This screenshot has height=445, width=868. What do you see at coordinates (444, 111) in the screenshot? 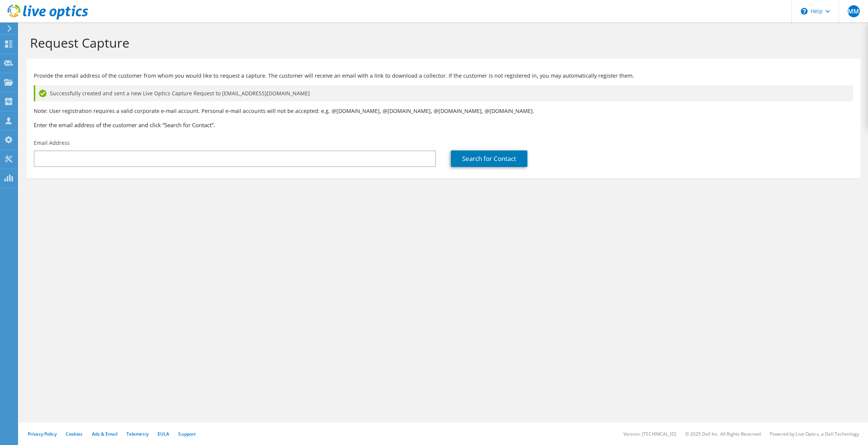
I see `p: Note: User registration requires a valid corporate e-mail account. Personal e-mail accounts will ...` at bounding box center [444, 111].